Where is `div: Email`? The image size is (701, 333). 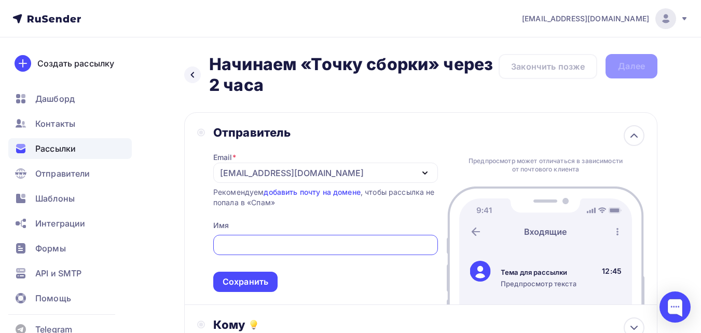 div: Email is located at coordinates (225, 157).